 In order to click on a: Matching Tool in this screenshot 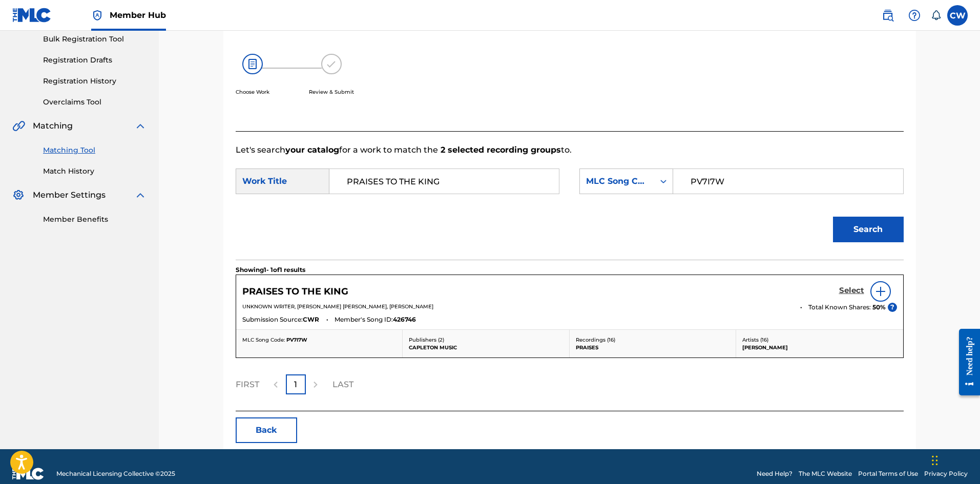, I will do `click(95, 150)`.